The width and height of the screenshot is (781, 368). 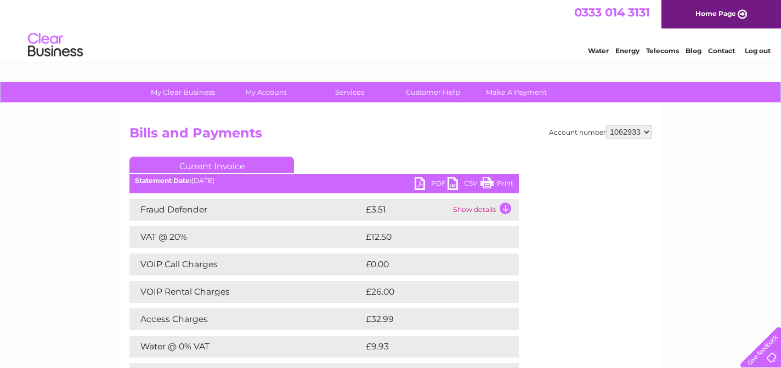 I want to click on div: Account number, so click(x=600, y=132).